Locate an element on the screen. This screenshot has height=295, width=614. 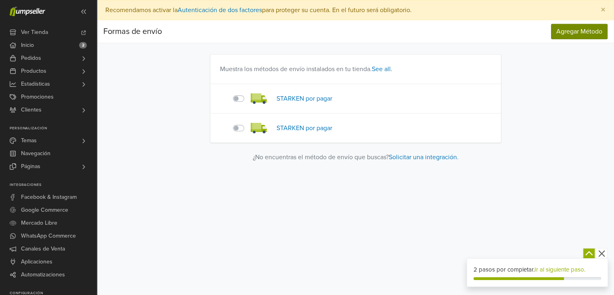
span: Estadísticas is located at coordinates (36, 84).